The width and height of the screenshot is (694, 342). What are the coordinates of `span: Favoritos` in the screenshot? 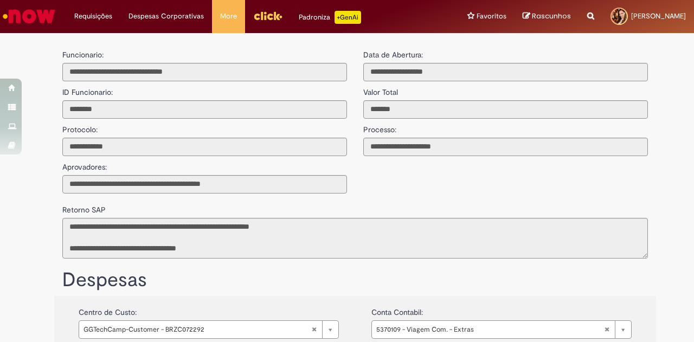 It's located at (491, 16).